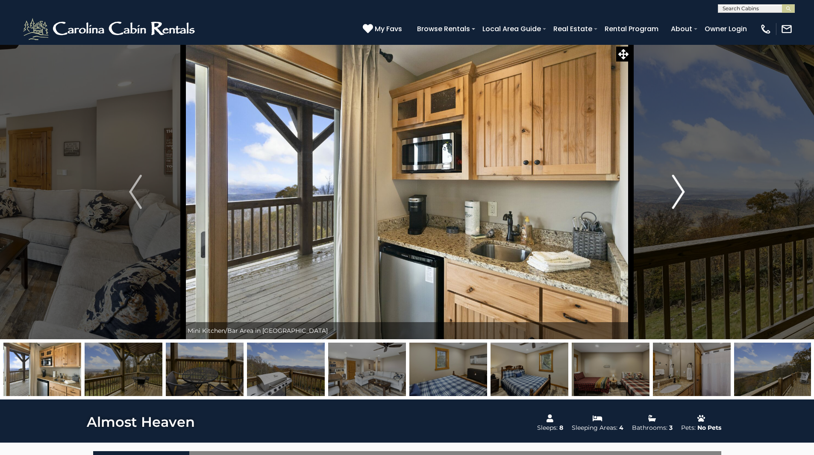 The width and height of the screenshot is (814, 455). Describe the element at coordinates (766, 29) in the screenshot. I see `img: phone-regular-white.png` at that location.